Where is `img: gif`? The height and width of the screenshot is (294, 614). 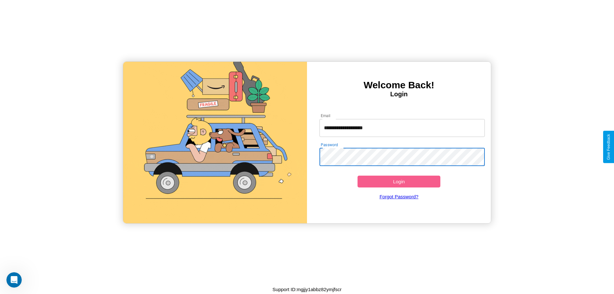 img: gif is located at coordinates (215, 142).